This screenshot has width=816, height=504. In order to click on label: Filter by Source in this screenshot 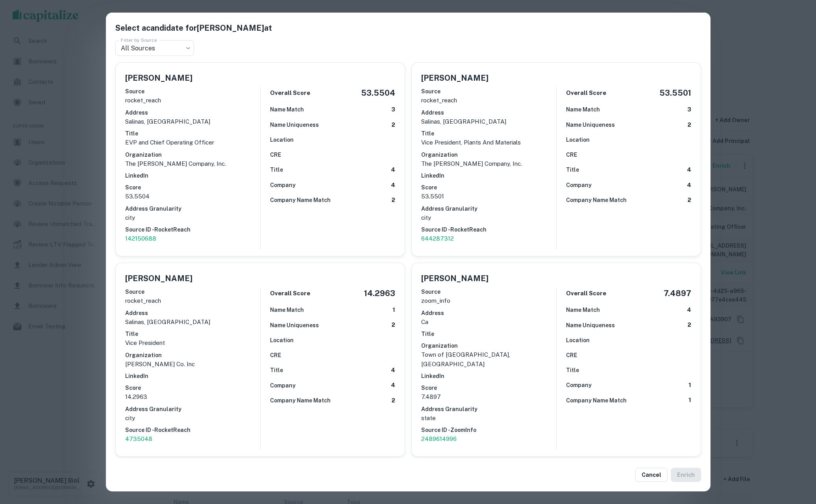, I will do `click(139, 40)`.